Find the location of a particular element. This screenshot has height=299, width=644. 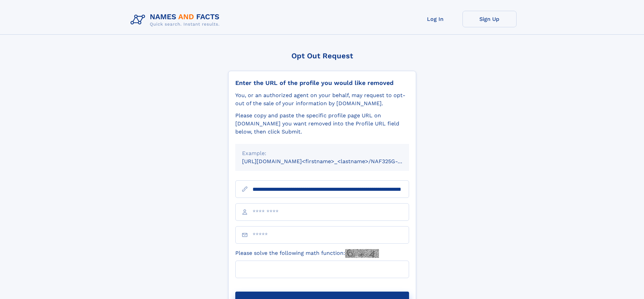

a: Sign Up is located at coordinates (490, 19).